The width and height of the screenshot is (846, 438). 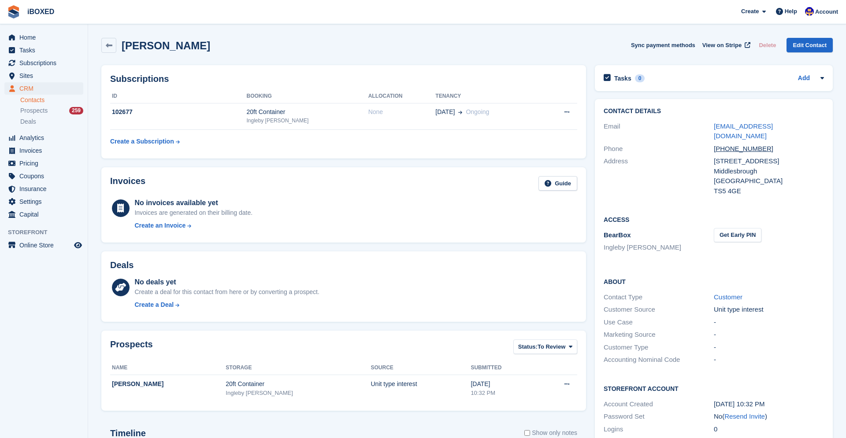 What do you see at coordinates (160, 226) in the screenshot?
I see `div: Create an Invoice` at bounding box center [160, 226].